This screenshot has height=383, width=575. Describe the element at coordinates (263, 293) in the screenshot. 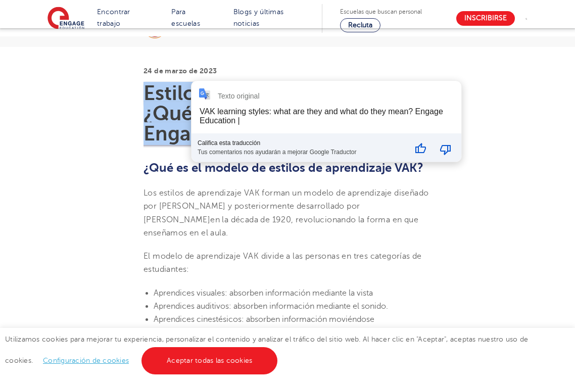

I see `font: Aprendices visuales: absorben información mediante la vista` at that location.